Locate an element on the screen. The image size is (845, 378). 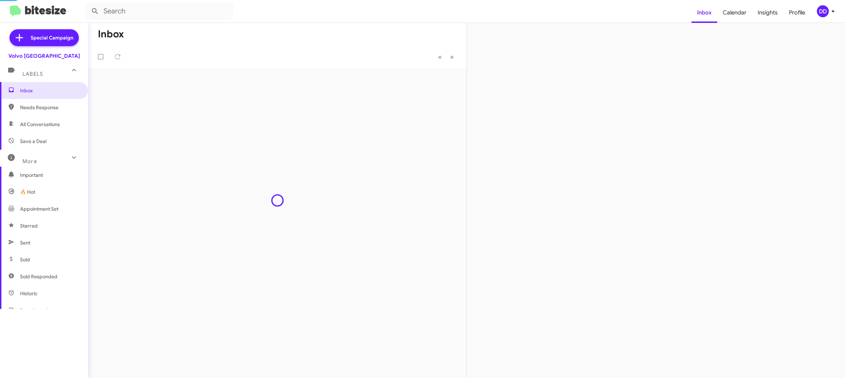
input: Search is located at coordinates (159, 11).